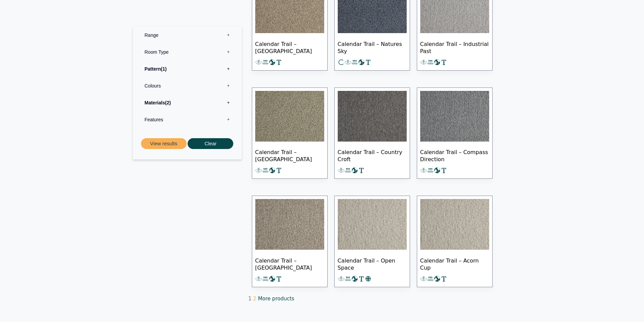 This screenshot has height=322, width=644. Describe the element at coordinates (276, 299) in the screenshot. I see `a: More products` at that location.